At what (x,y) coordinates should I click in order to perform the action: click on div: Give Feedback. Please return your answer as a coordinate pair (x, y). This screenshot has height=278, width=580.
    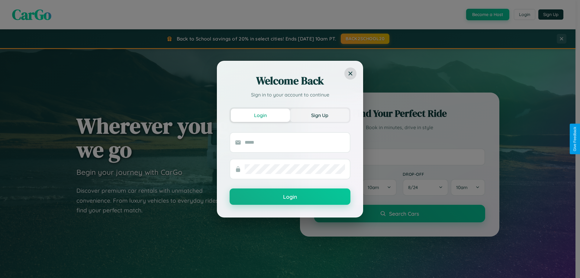
    Looking at the image, I should click on (575, 139).